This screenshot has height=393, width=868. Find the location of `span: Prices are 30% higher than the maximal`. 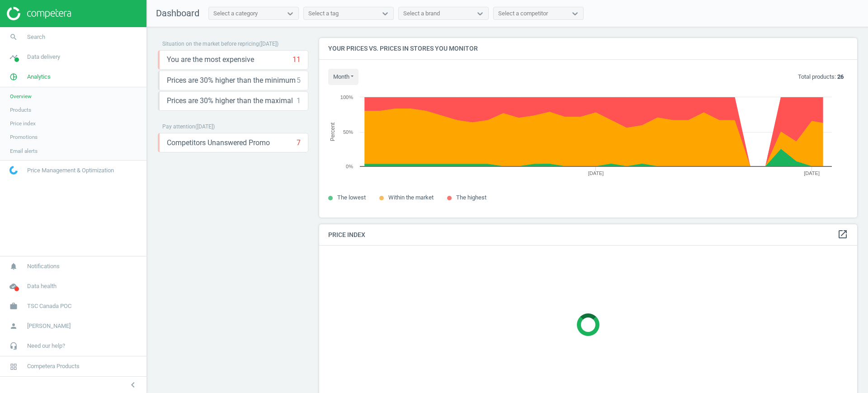

span: Prices are 30% higher than the maximal is located at coordinates (230, 101).